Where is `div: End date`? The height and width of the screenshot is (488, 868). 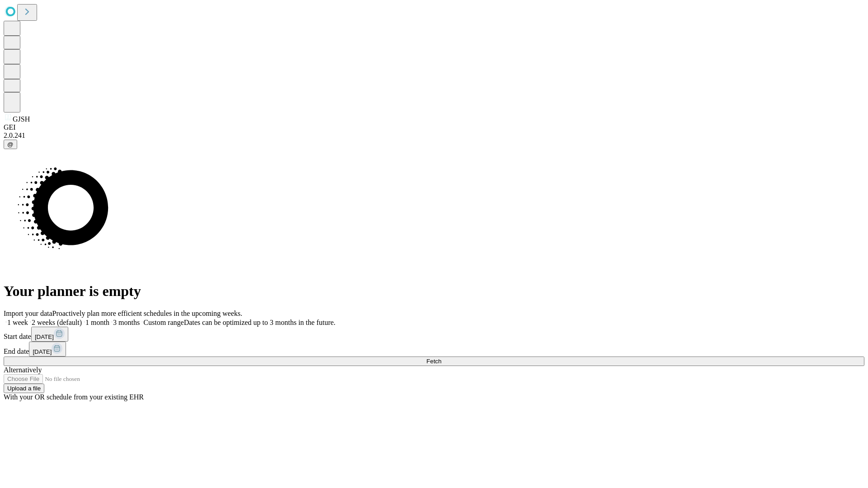
div: End date is located at coordinates (434, 349).